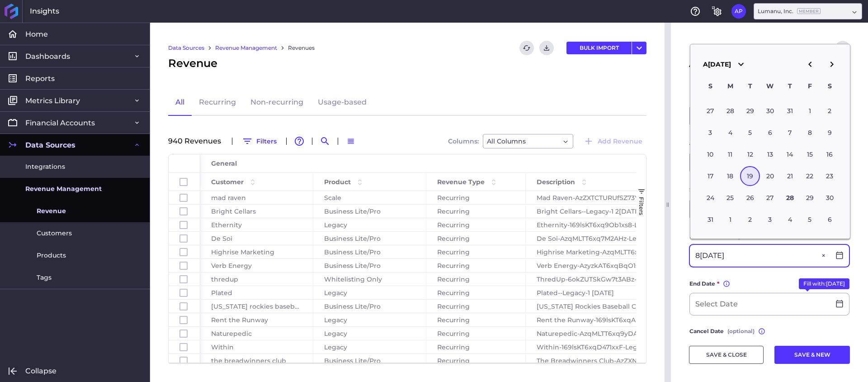  What do you see at coordinates (706, 96) in the screenshot?
I see `span: Description` at bounding box center [706, 96].